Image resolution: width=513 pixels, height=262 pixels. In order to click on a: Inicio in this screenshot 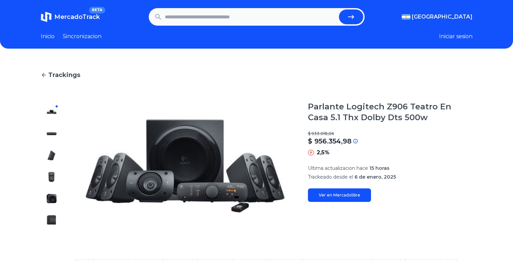, I will do `click(48, 36)`.